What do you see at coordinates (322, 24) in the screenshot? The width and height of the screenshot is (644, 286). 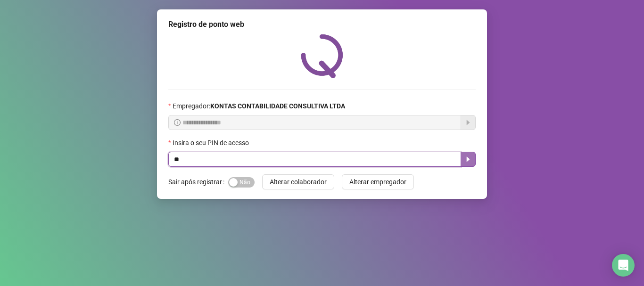 I see `div: Registro de ponto web` at bounding box center [322, 24].